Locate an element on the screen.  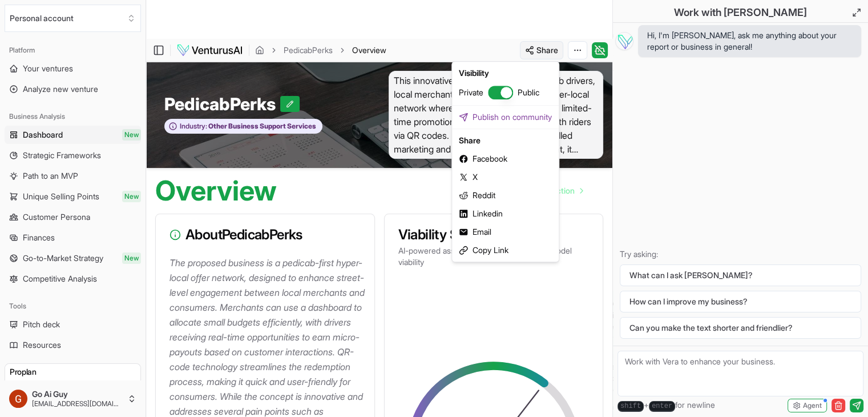
button: Linkedin is located at coordinates (505, 214).